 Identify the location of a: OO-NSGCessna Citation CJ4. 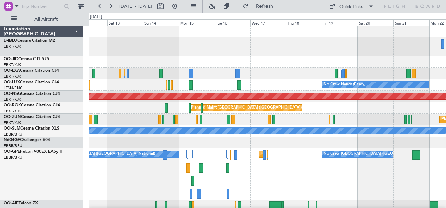
(32, 94).